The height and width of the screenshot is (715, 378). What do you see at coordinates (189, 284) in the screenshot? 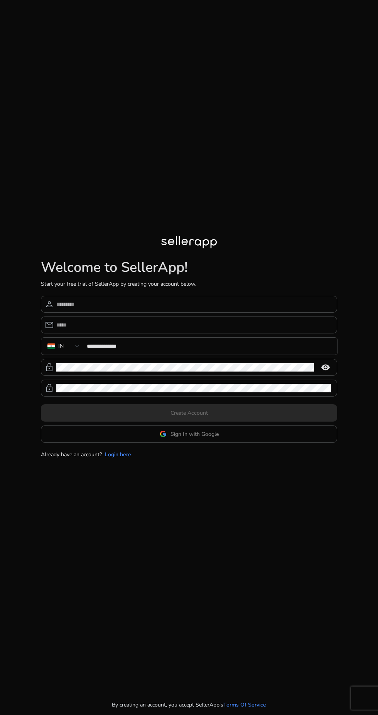
I see `p: Start your free trial of SellerApp by creating your account below.` at bounding box center [189, 284].